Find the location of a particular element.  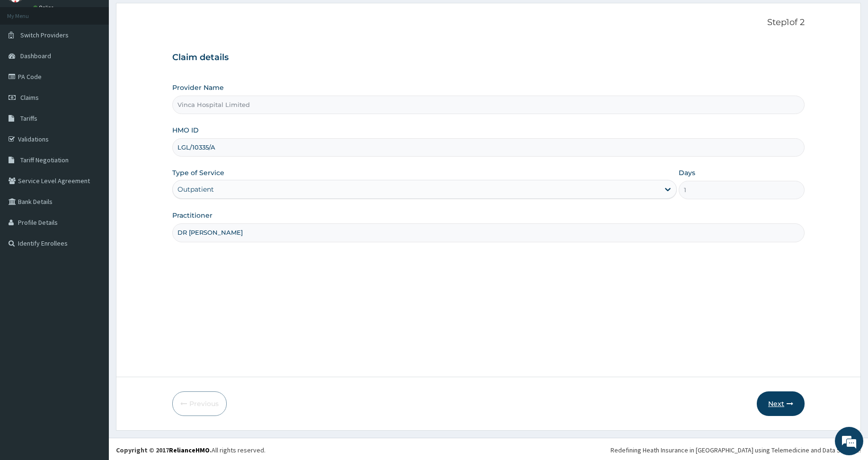

div: Outpatient is located at coordinates (195, 189).